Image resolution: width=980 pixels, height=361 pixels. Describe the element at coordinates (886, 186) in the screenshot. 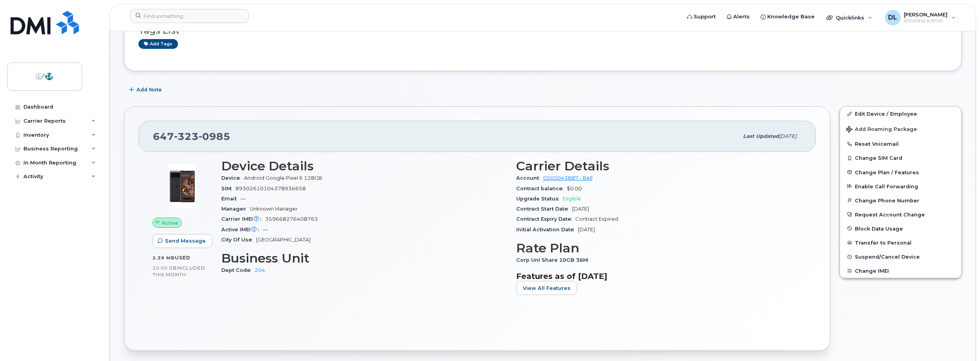

I see `span: Enable Call Forwarding` at that location.